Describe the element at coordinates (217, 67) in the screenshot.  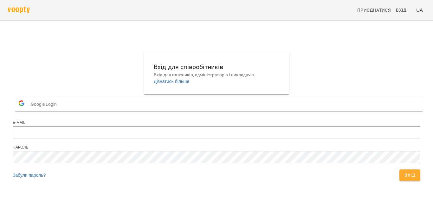
I see `h6: Вхід для співробітників` at that location.